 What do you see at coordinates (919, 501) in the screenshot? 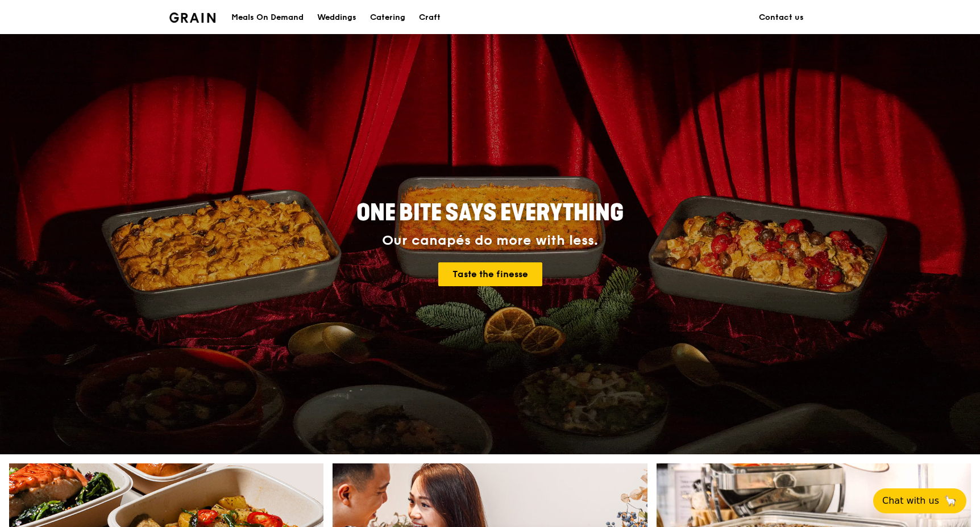
I see `button: Chat with us🦙` at bounding box center [919, 501].